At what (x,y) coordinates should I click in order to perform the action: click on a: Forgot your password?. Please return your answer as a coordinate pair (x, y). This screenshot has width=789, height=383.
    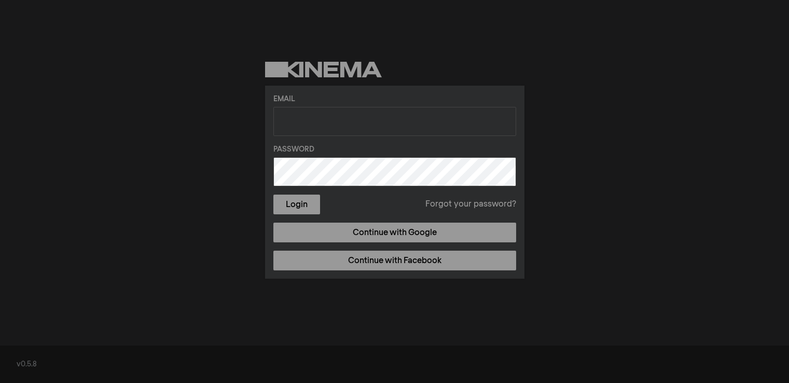
    Looking at the image, I should click on (471, 204).